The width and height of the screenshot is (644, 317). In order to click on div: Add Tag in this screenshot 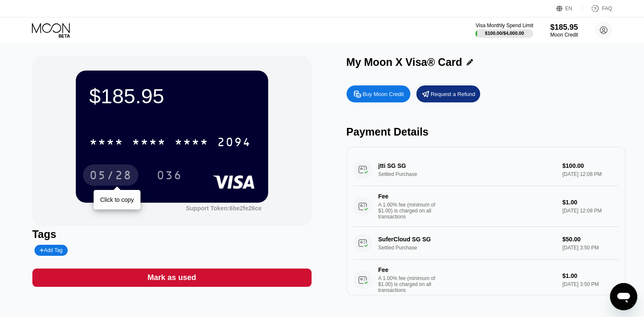, I will do `click(51, 251)`.